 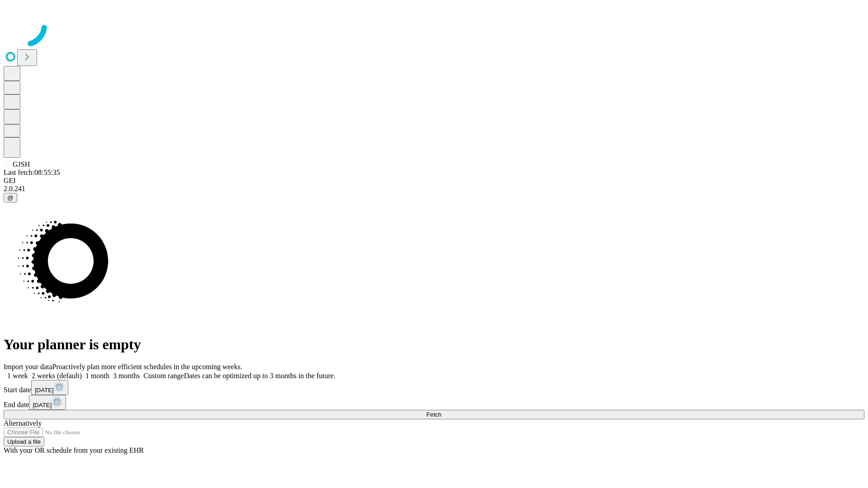 I want to click on span: Last fetch: 08:55:35, so click(x=32, y=172).